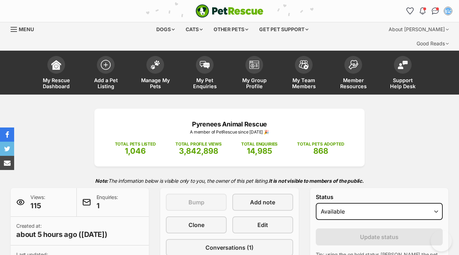 The image size is (459, 255). Describe the element at coordinates (320, 144) in the screenshot. I see `p: TOTAL PETS ADOPTED` at that location.